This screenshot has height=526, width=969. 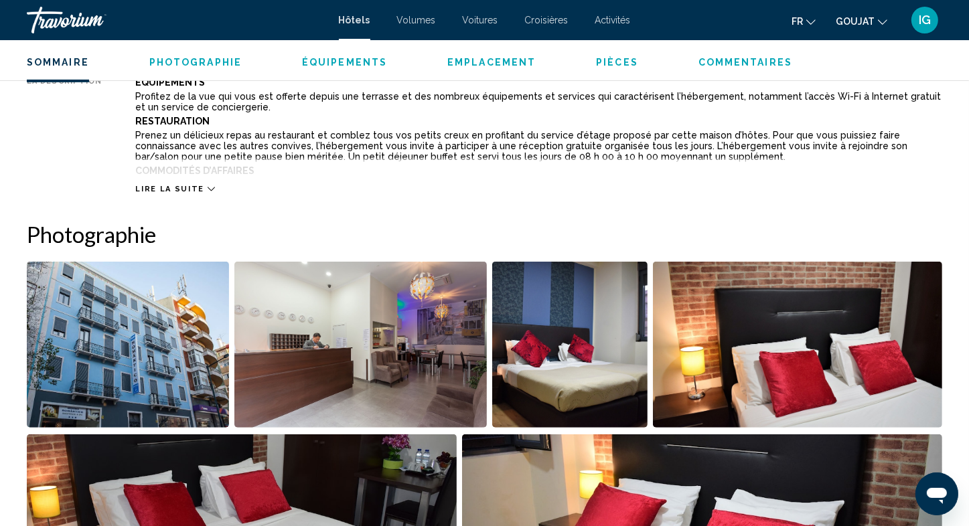 I want to click on span: Photographie, so click(x=195, y=62).